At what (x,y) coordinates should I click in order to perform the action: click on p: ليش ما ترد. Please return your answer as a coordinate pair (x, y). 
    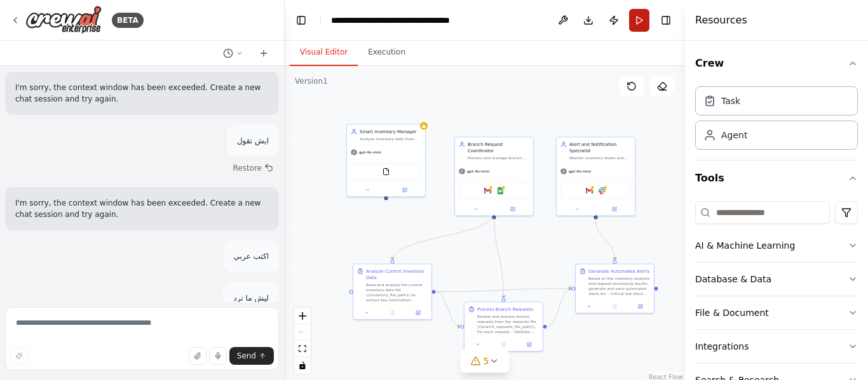
    Looking at the image, I should click on (251, 298).